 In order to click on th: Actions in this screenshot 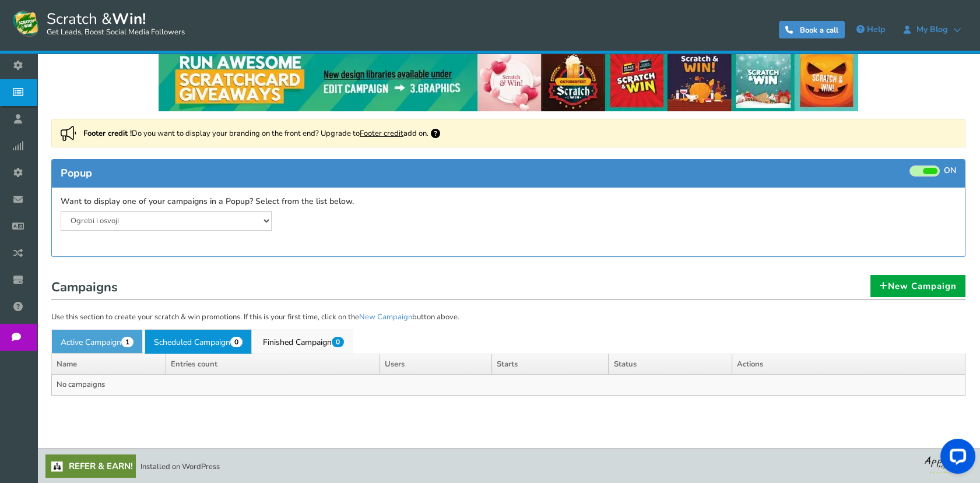, I will do `click(848, 364)`.